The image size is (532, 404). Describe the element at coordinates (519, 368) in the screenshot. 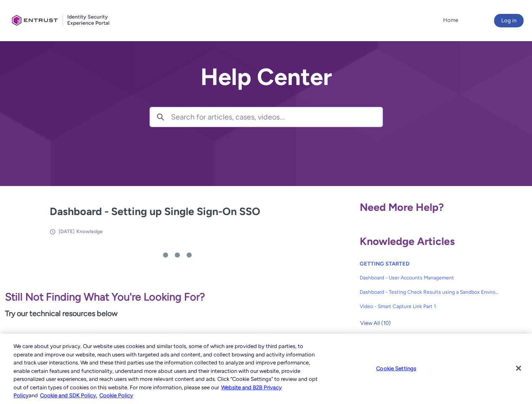

I see `button: Close` at that location.